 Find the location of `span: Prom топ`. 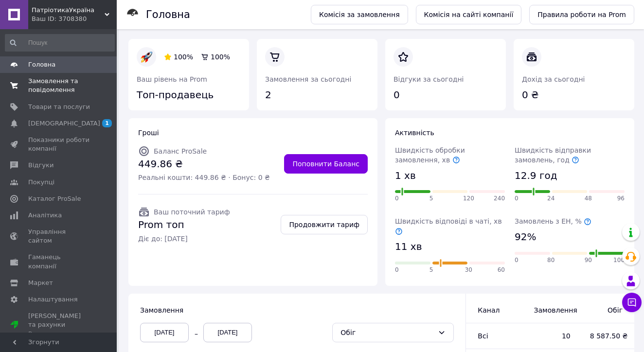

span: Prom топ is located at coordinates (184, 225).